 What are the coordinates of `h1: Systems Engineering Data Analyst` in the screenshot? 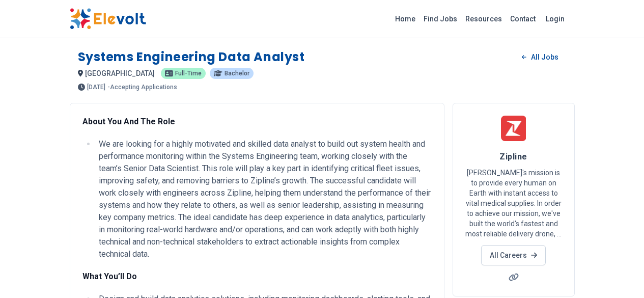 It's located at (192, 57).